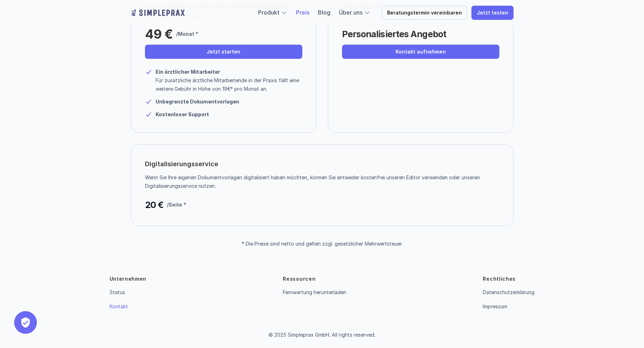 This screenshot has width=644, height=348. Describe the element at coordinates (319, 181) in the screenshot. I see `p: Wenn Sie Ihre eigenen Dokumentvorlagen digitalisiert haben möchten, können Sie entweder kostenfre...` at that location.